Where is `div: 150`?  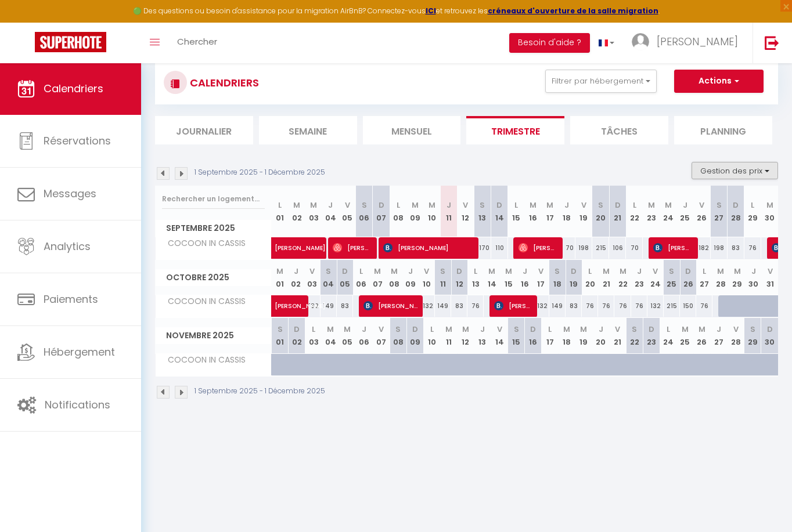 div: 150 is located at coordinates (688, 306).